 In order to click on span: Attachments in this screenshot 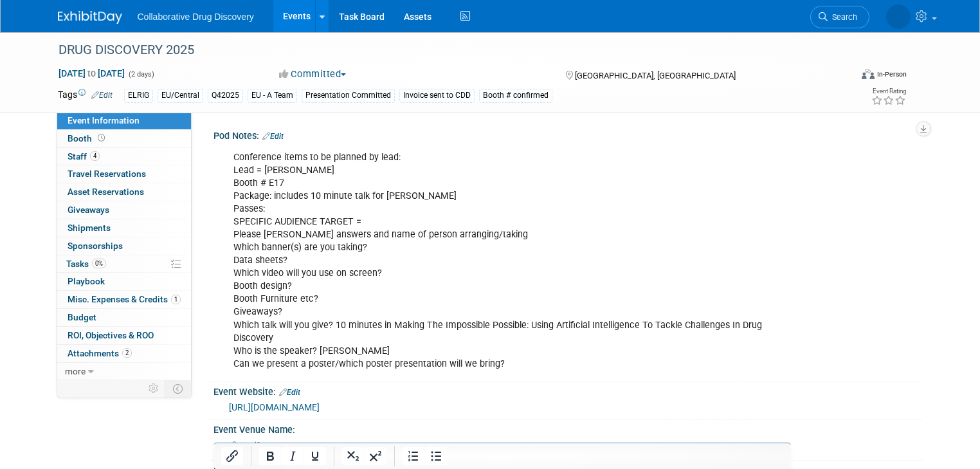, I will do `click(100, 353)`.